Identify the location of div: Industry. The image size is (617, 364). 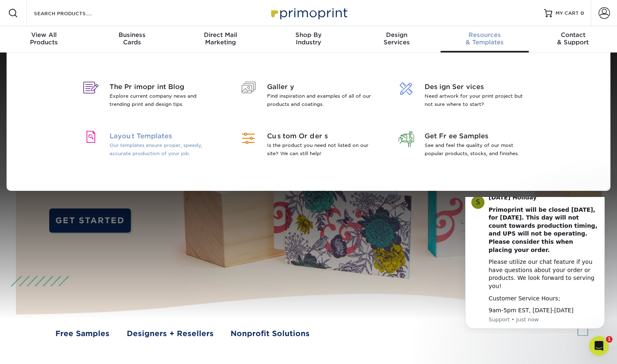
(309, 38).